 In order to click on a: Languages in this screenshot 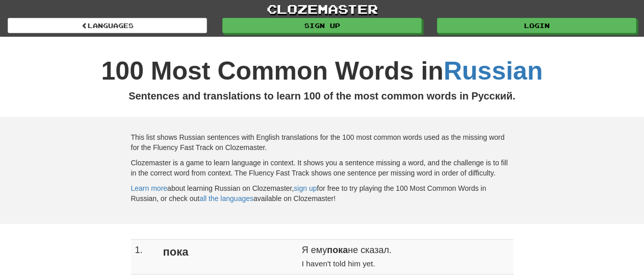, I will do `click(107, 26)`.